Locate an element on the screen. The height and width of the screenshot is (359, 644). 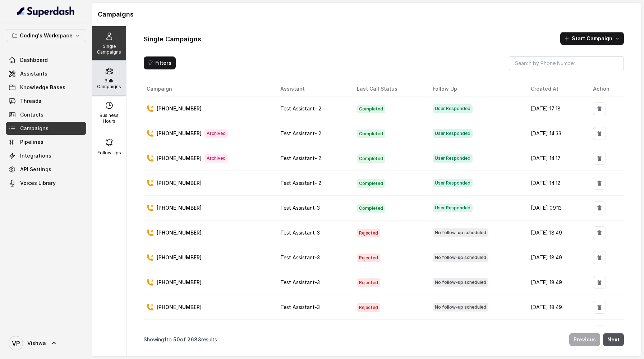
p: Follow Ups is located at coordinates (109, 153).